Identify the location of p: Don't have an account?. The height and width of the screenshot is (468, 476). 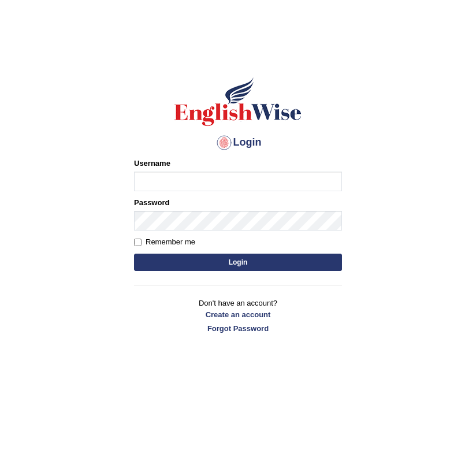
(238, 315).